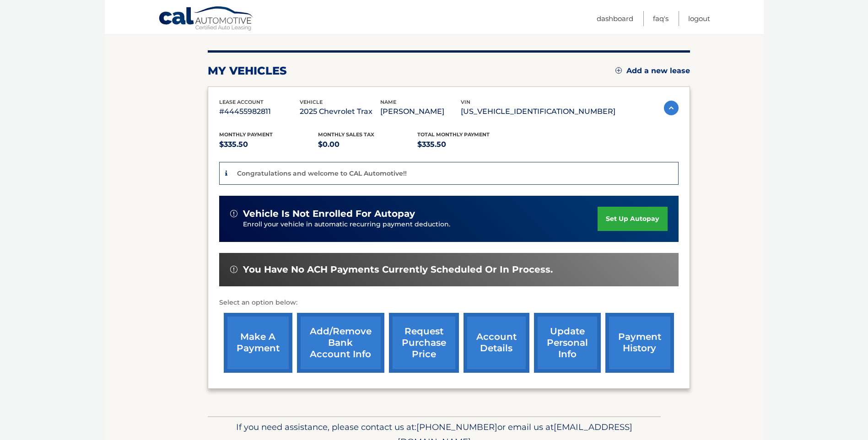 Image resolution: width=868 pixels, height=440 pixels. What do you see at coordinates (241, 102) in the screenshot?
I see `span: lease account` at bounding box center [241, 102].